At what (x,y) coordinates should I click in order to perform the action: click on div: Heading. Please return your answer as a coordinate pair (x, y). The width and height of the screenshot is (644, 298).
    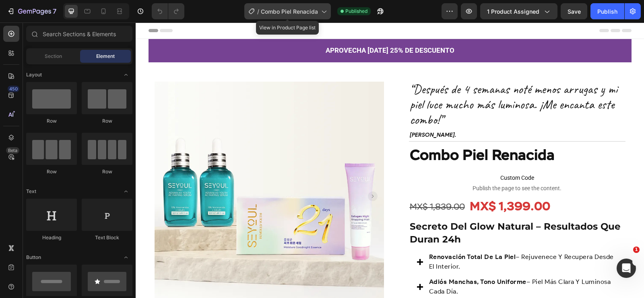
    Looking at the image, I should click on (51, 237).